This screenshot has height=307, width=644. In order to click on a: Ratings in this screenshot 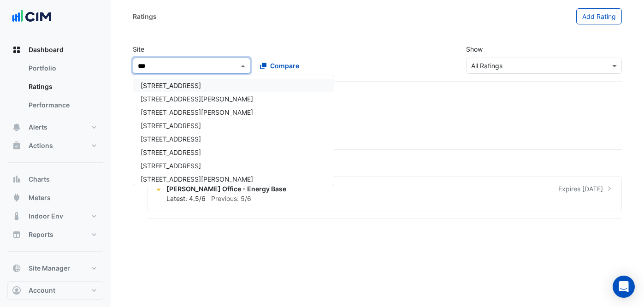, I will do `click(62, 86)`.